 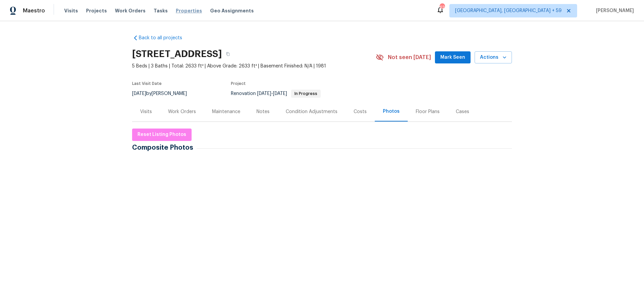 I want to click on span: Maestro, so click(x=34, y=10).